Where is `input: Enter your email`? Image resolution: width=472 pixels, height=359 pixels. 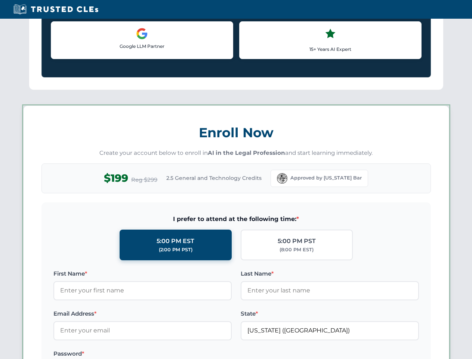 input: Enter your email is located at coordinates (142, 330).